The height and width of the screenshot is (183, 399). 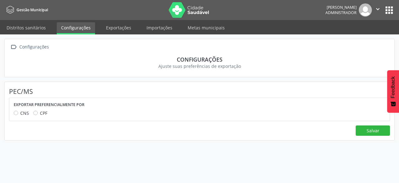 I want to click on img: img, so click(x=366, y=10).